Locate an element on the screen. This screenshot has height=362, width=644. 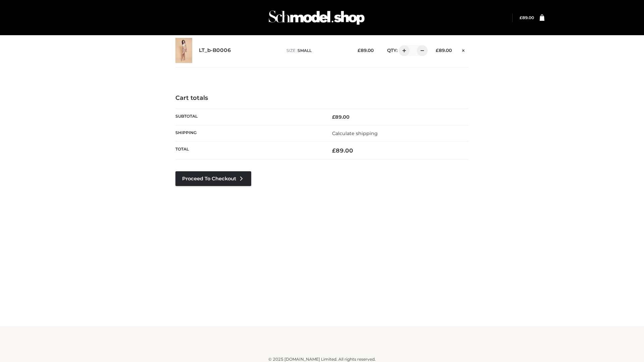
img: Schmodel Admin 964 is located at coordinates (317, 18).